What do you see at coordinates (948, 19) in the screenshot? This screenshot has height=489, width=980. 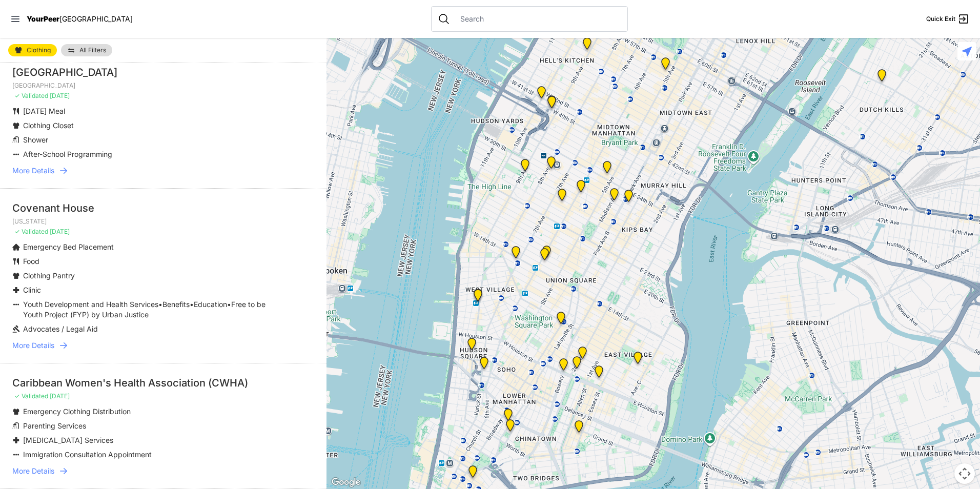 I see `a: Quick Exit` at bounding box center [948, 19].